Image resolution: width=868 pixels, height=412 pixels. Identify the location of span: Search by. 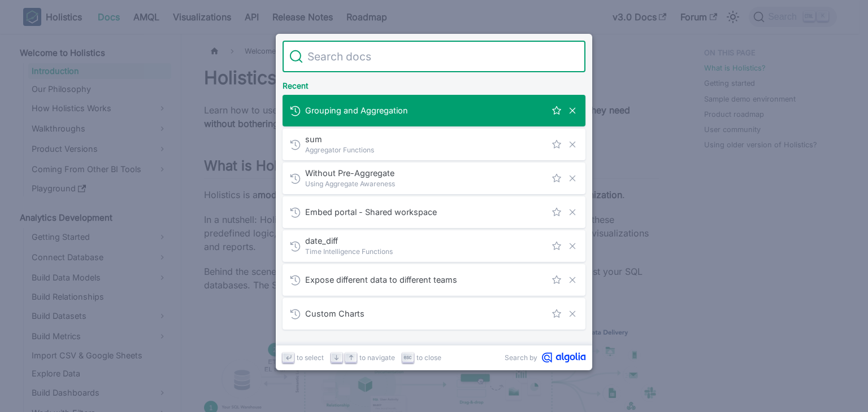
(521, 357).